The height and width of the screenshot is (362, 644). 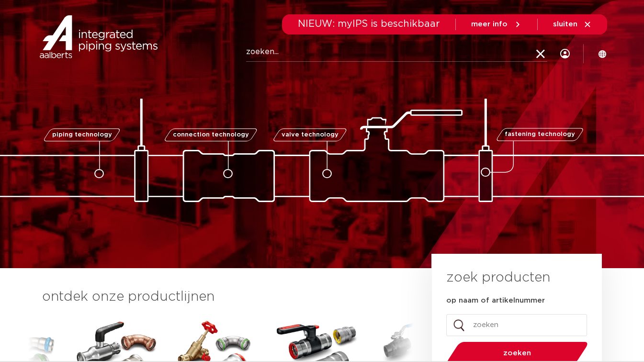 What do you see at coordinates (497, 25) in the screenshot?
I see `a: meer info` at bounding box center [497, 25].